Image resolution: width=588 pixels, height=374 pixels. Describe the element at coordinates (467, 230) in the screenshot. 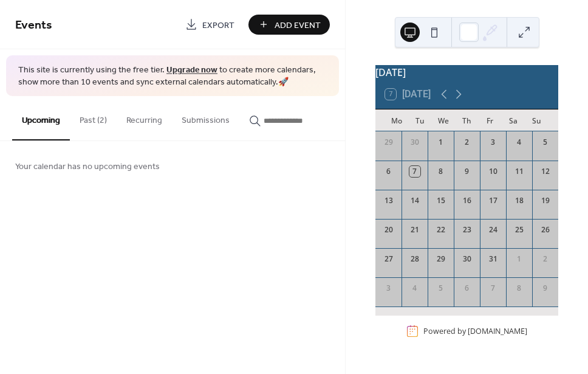

I see `div: 23` at that location.